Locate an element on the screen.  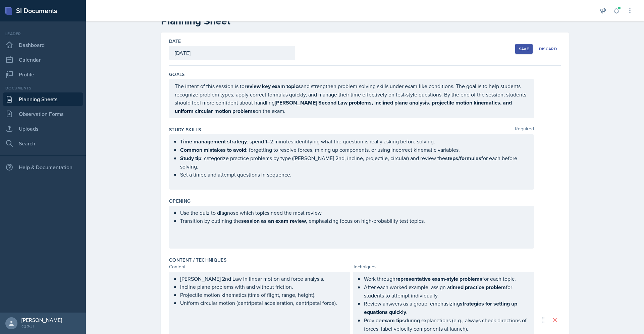
a: Dashboard is located at coordinates (43, 45).